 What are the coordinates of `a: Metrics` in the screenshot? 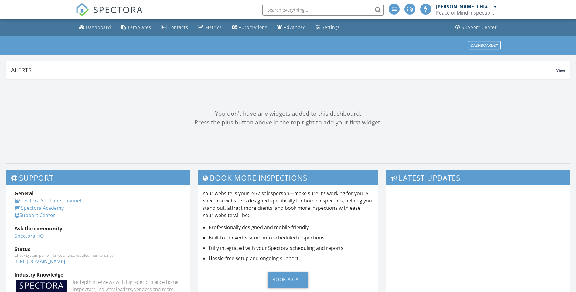 It's located at (210, 27).